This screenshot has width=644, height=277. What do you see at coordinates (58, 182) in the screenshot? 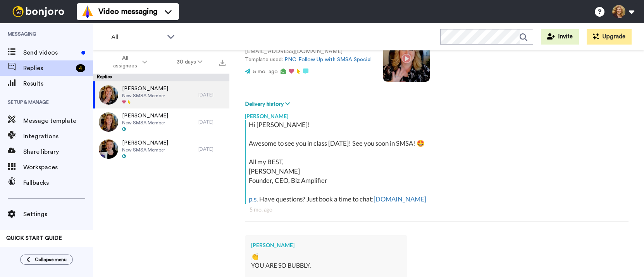
I see `span: Fallbacks` at bounding box center [58, 182].